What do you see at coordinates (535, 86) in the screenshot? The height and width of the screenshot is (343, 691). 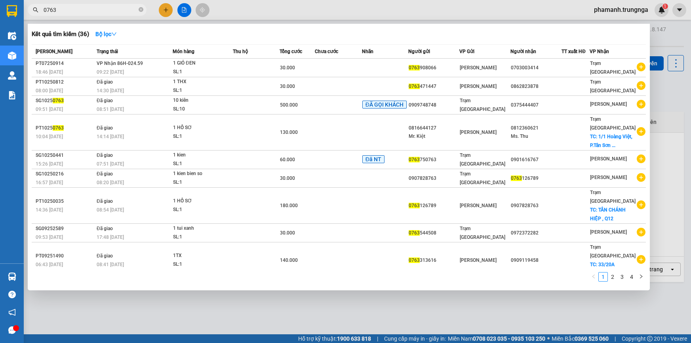 I see `div: 0862823878` at bounding box center [535, 86].